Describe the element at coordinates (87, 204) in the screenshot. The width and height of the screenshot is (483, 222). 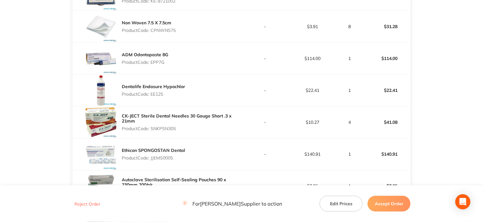
I see `button: Reject Order` at that location.